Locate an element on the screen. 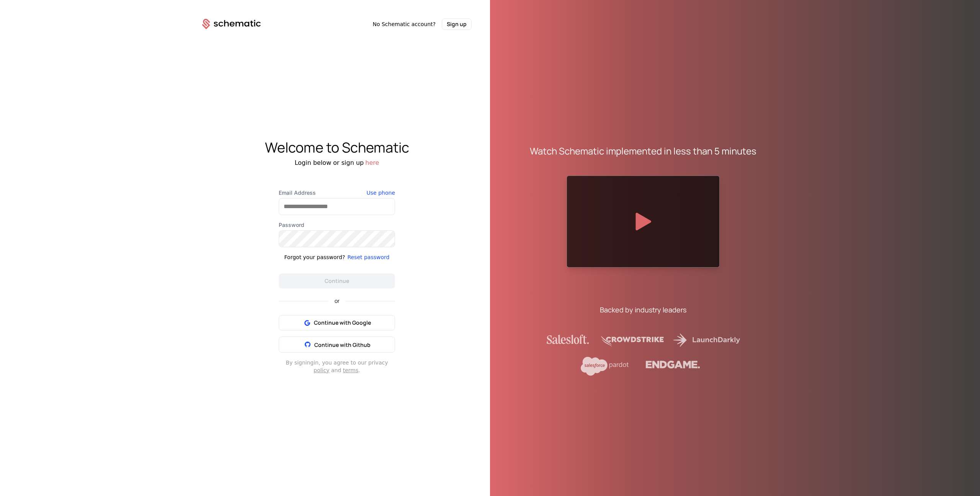 The image size is (980, 496). span: or is located at coordinates (337, 301).